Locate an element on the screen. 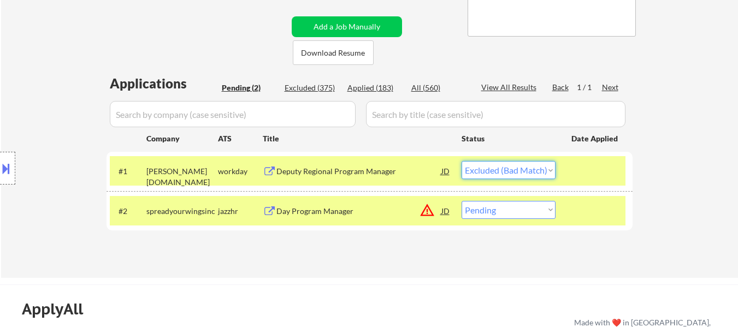 Image resolution: width=738 pixels, height=327 pixels. div: 1 / 1 is located at coordinates (590, 87).